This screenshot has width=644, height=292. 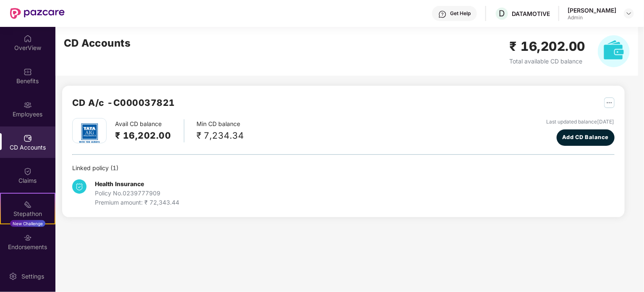 I want to click on span: D, so click(x=502, y=13).